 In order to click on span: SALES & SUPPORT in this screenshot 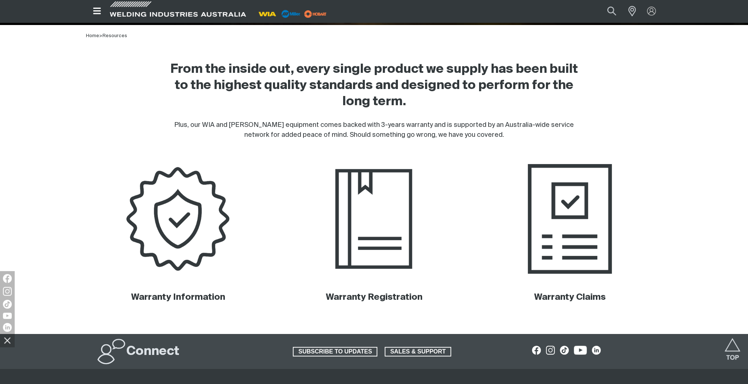, I will do `click(418, 351)`.